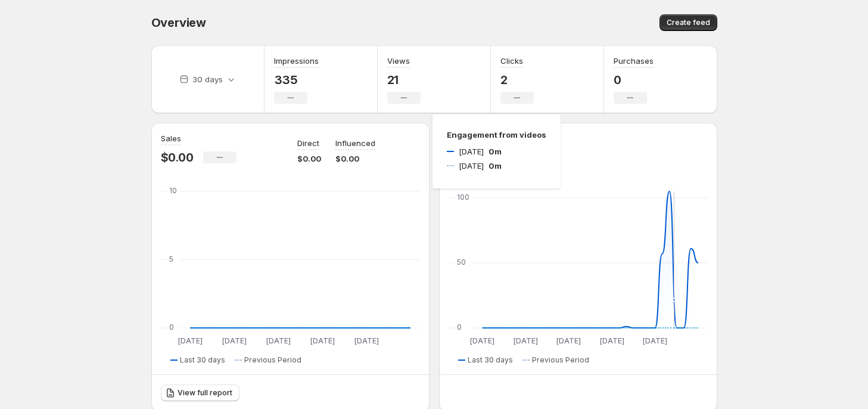 The image size is (868, 409). I want to click on p: 30 days, so click(207, 79).